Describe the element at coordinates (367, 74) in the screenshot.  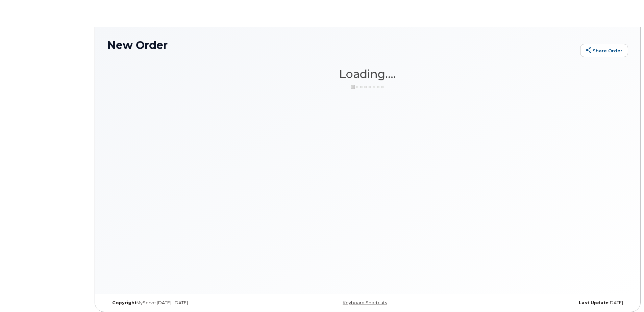
I see `h1: Loading....` at that location.